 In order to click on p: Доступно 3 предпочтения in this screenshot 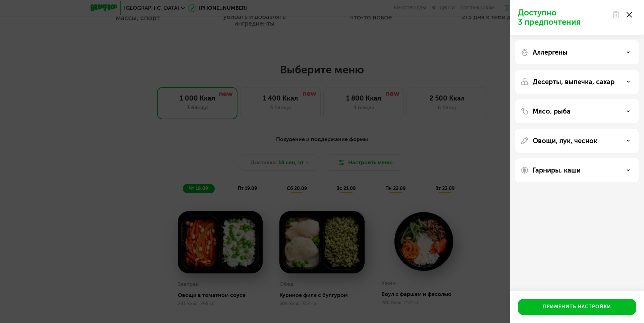, I will do `click(563, 18)`.